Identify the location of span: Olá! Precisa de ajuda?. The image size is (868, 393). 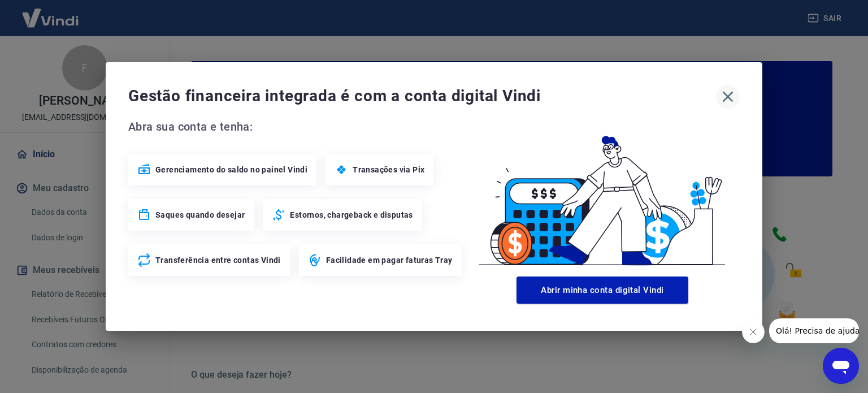
(51, 12).